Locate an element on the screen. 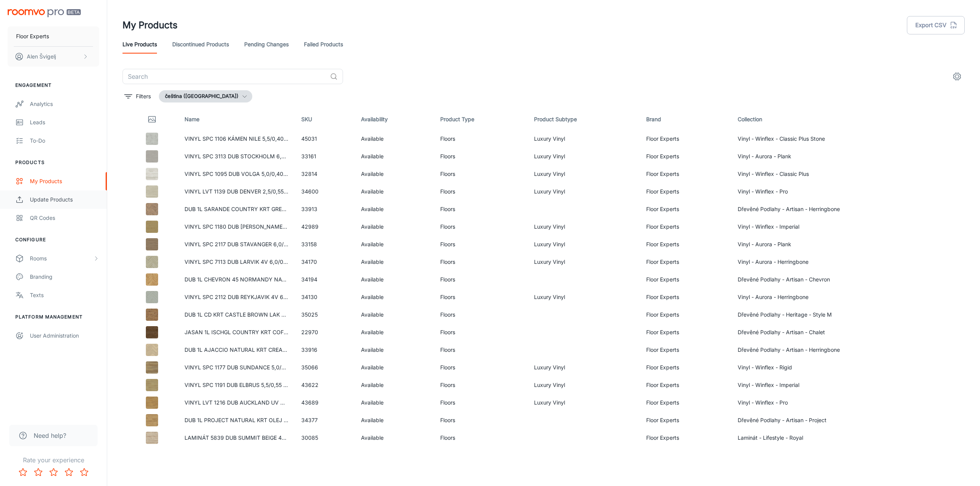 The height and width of the screenshot is (486, 980). td: 34377 is located at coordinates (325, 420).